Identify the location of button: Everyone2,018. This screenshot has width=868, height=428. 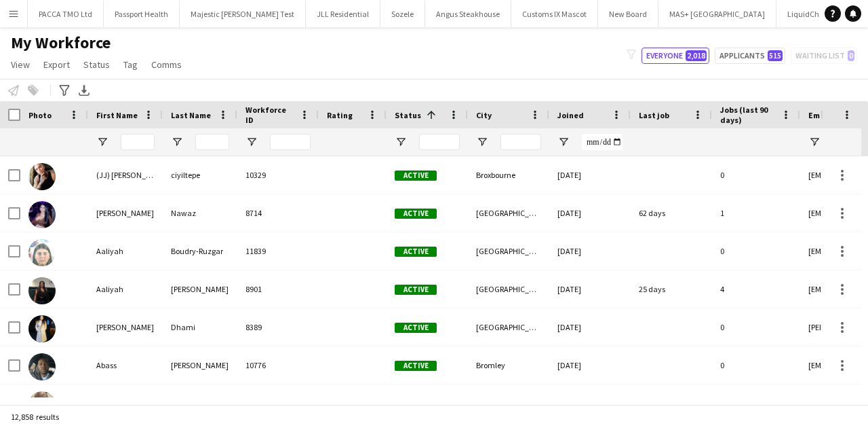
(676, 55).